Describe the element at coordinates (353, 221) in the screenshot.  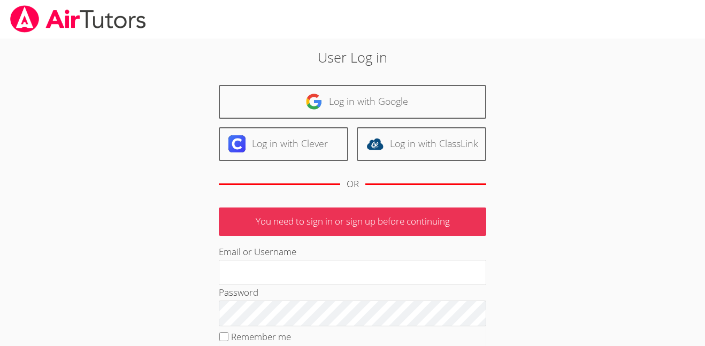
I see `p: You need to sign in or sign up before continuing` at that location.